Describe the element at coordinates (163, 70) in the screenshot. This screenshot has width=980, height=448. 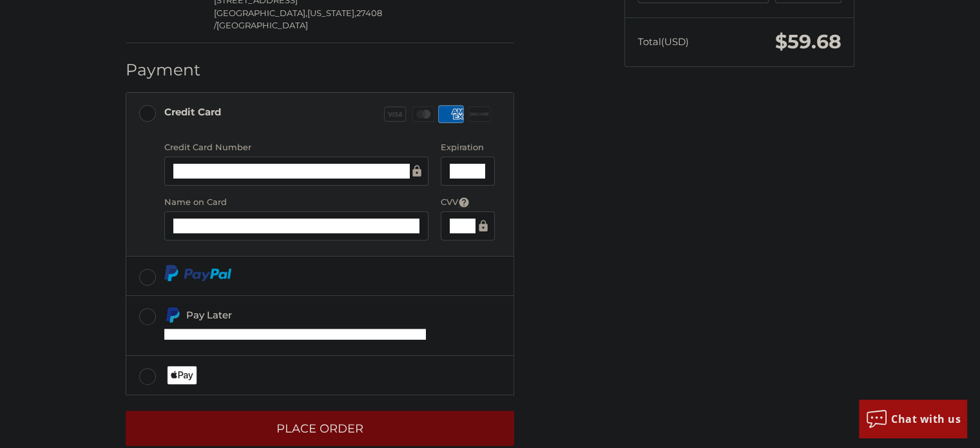
I see `h2: Payment` at that location.